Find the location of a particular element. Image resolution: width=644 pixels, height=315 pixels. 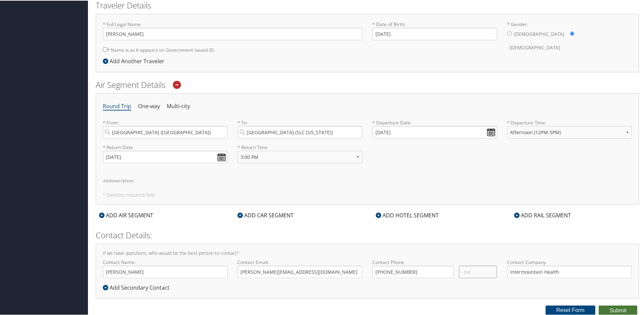

input: * Date of Birth: is located at coordinates (435, 33).